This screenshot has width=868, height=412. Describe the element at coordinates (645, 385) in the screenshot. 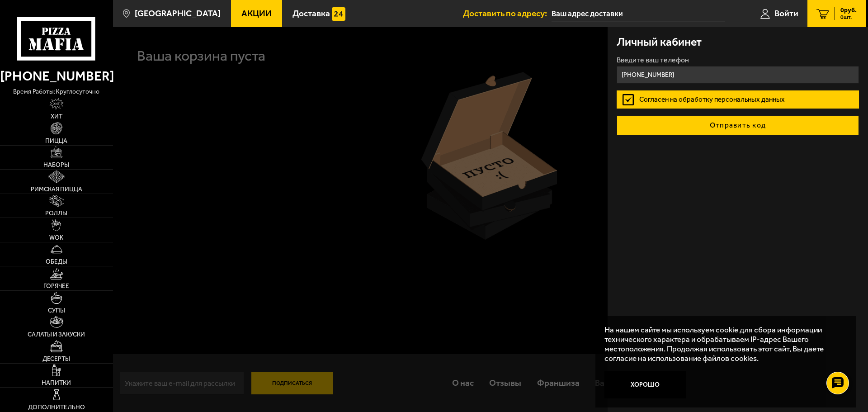

I see `button: Хорошо` at that location.